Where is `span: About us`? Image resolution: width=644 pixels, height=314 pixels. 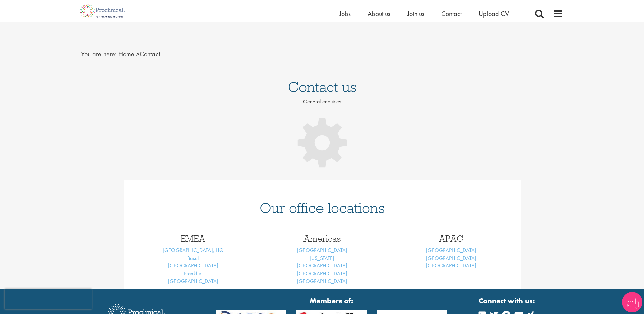
span: About us is located at coordinates (379, 14).